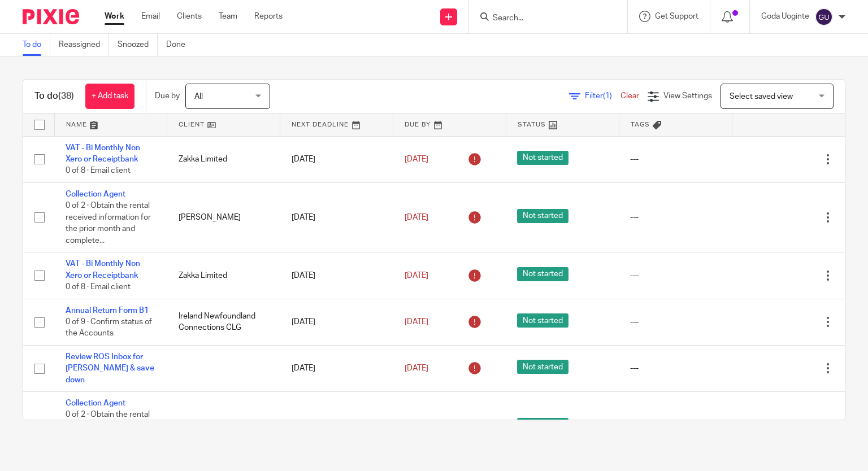  I want to click on a: Done, so click(180, 44).